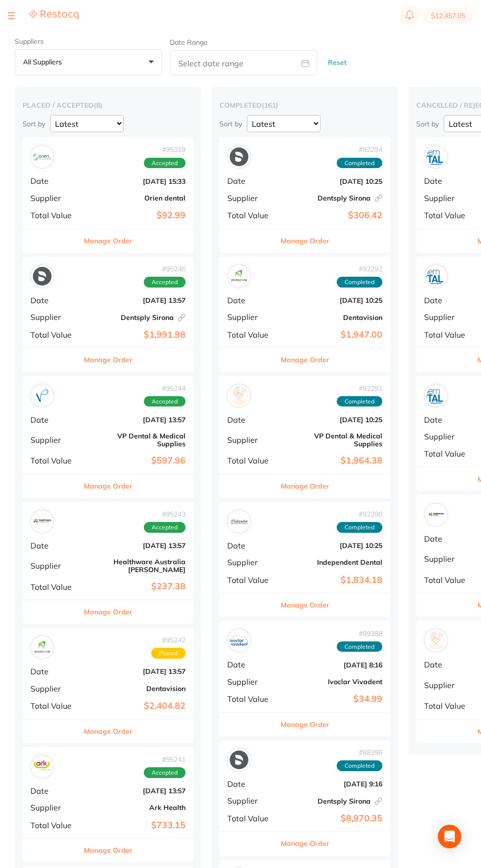 Image resolution: width=481 pixels, height=868 pixels. What do you see at coordinates (108, 105) in the screenshot?
I see `h2: placed / accepted ( 8 )` at bounding box center [108, 105].